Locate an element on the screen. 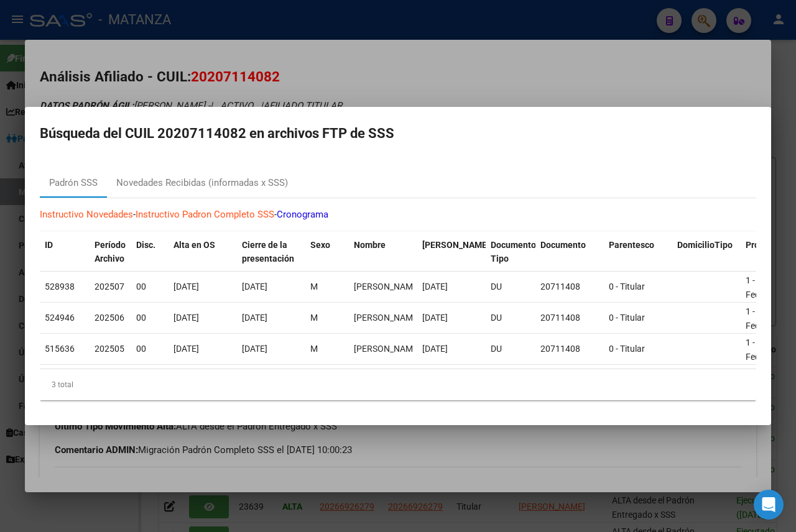 The height and width of the screenshot is (532, 796). span: Nombre is located at coordinates (369, 245).